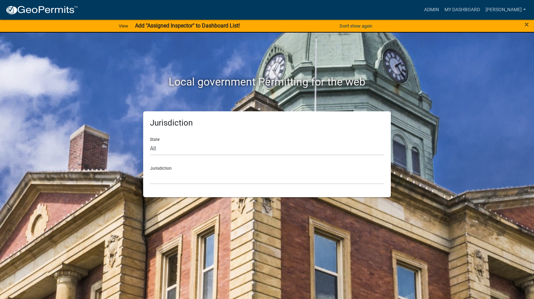  What do you see at coordinates (187, 25) in the screenshot?
I see `strong: Add "Assigned Inspector" to Dashboard List!` at bounding box center [187, 25].